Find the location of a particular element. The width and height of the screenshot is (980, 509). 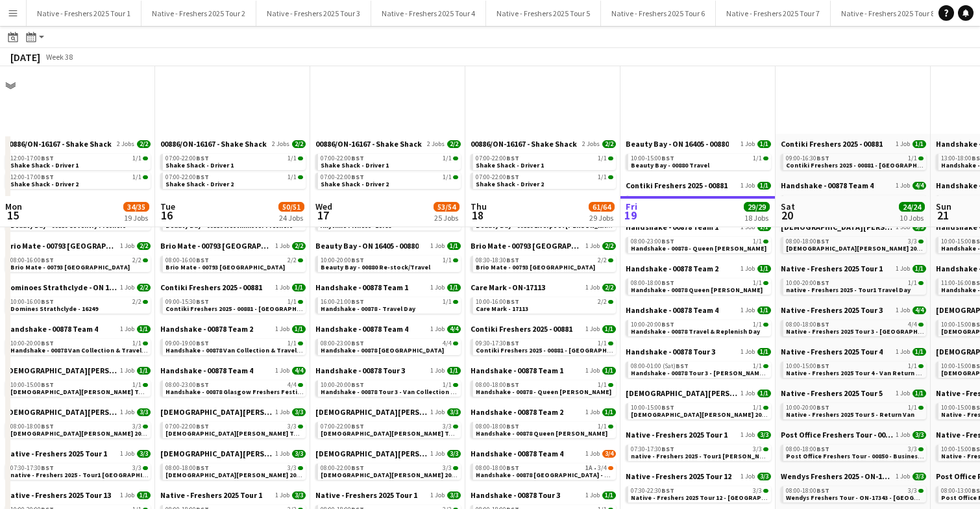

a: 10:00-20:00BST1/1Handshake - 00878 Travel & Replenish Day is located at coordinates (699, 327).